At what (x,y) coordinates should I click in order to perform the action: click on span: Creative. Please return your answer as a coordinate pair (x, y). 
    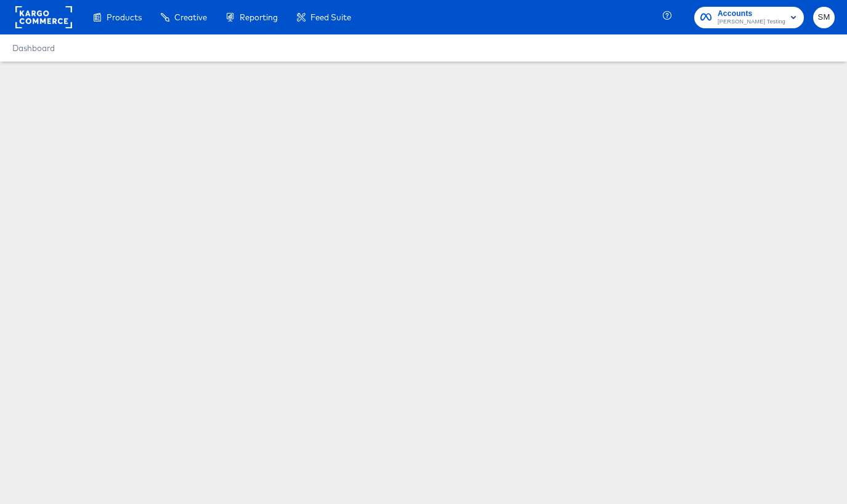
    Looking at the image, I should click on (190, 17).